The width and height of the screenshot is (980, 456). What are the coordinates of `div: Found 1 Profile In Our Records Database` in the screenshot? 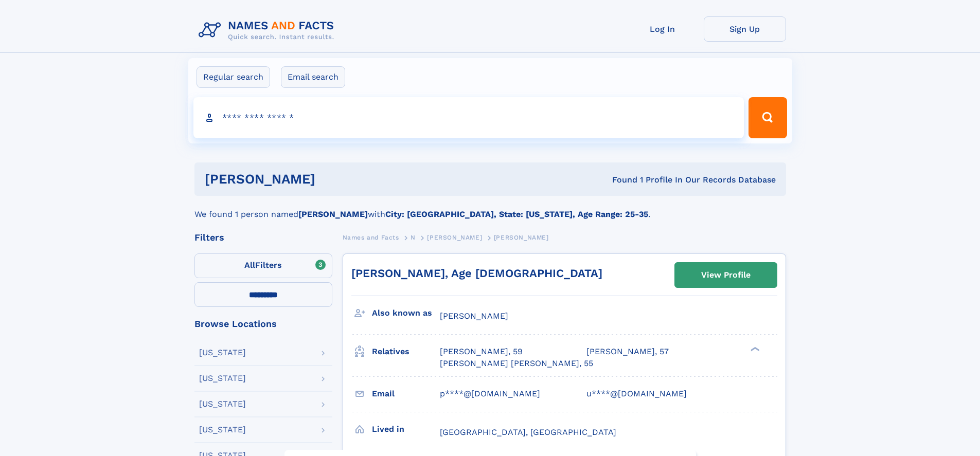 It's located at (620, 180).